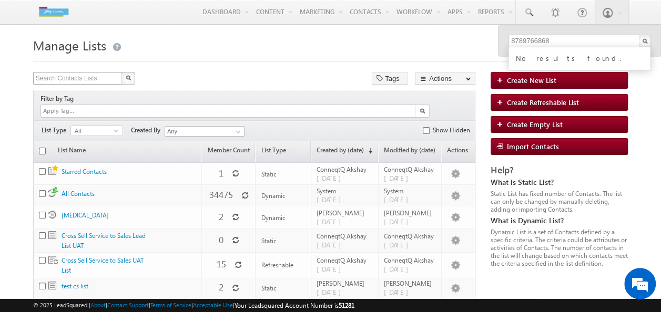  Describe the element at coordinates (531, 80) in the screenshot. I see `span: Create New List` at that location.